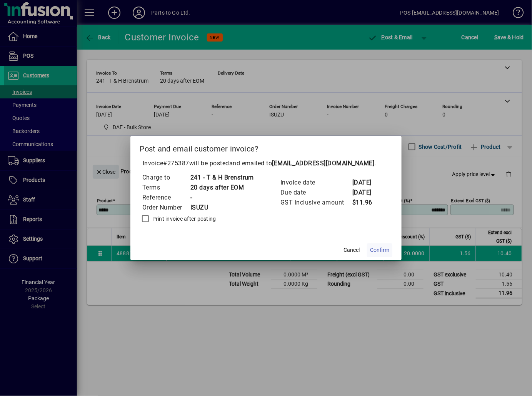  Describe the element at coordinates (266, 148) in the screenshot. I see `h2: Post and email customer invoice?` at that location.